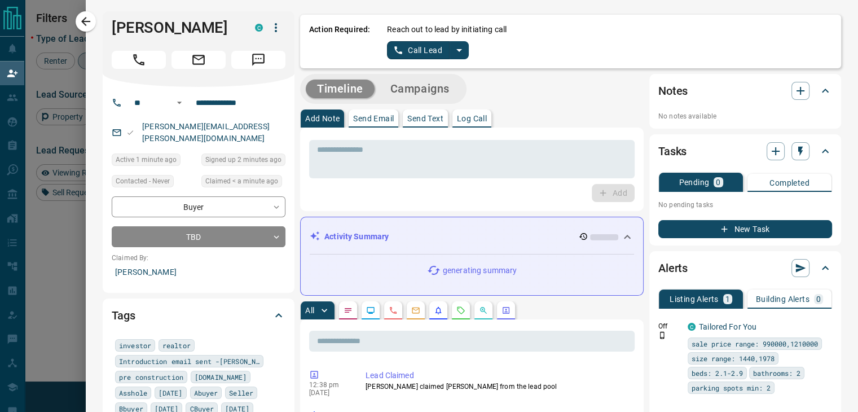  Describe the element at coordinates (123, 315) in the screenshot. I see `h2: Tags` at that location.